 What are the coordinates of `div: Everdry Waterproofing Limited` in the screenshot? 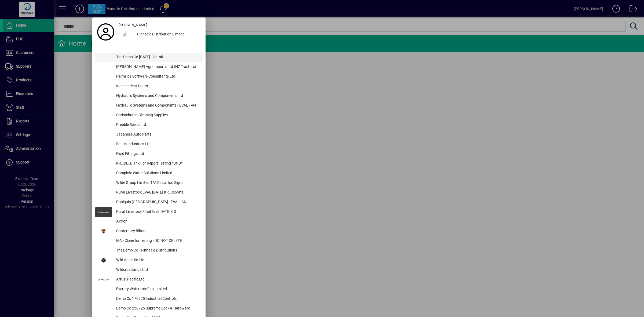 It's located at (157, 289).